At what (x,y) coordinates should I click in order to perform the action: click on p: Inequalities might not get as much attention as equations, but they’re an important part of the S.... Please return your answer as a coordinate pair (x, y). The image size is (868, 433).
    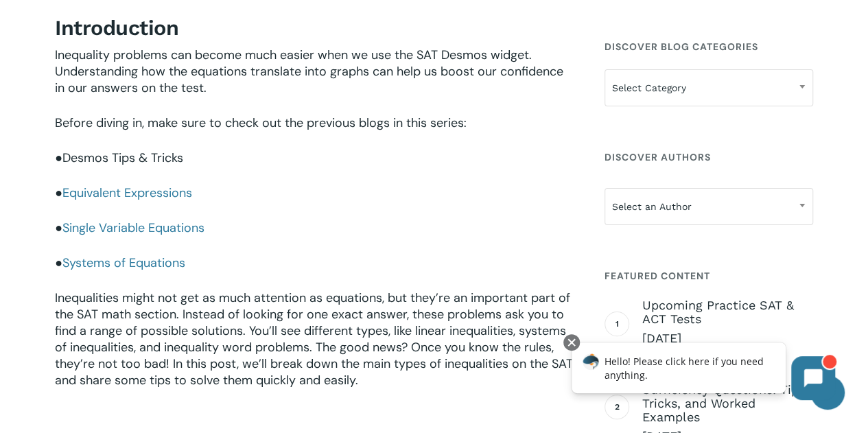
    Looking at the image, I should click on (314, 348).